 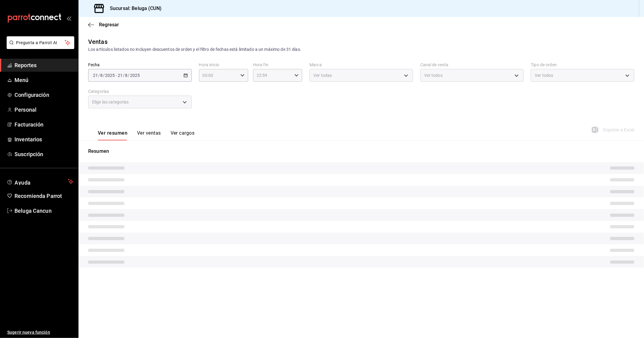 What do you see at coordinates (39, 47) in the screenshot?
I see `a: Pregunta a Parrot AI` at bounding box center [39, 47].